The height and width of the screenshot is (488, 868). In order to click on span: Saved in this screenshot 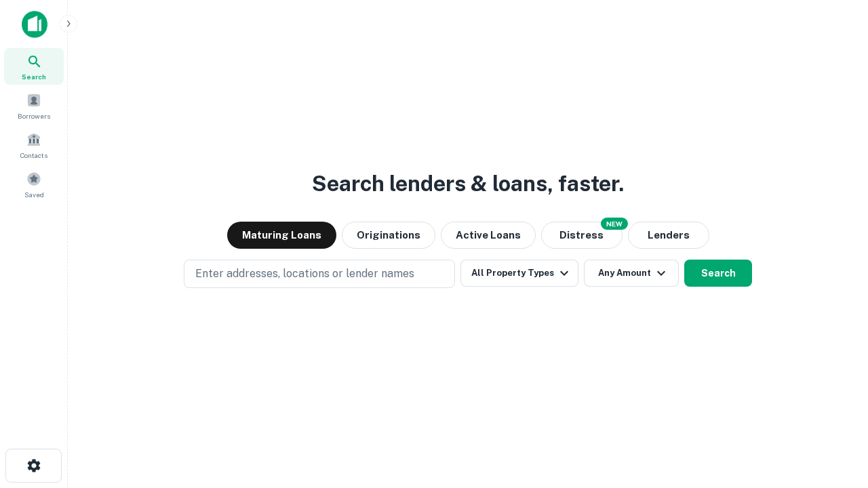, I will do `click(34, 194)`.